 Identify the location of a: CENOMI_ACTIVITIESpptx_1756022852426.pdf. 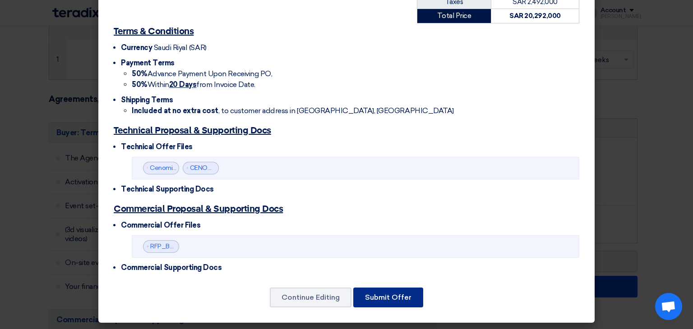
(258, 168).